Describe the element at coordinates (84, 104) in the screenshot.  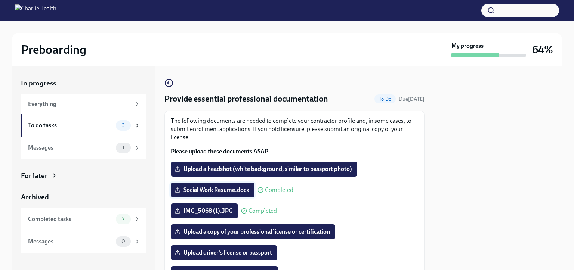
I see `a: Everything` at that location.